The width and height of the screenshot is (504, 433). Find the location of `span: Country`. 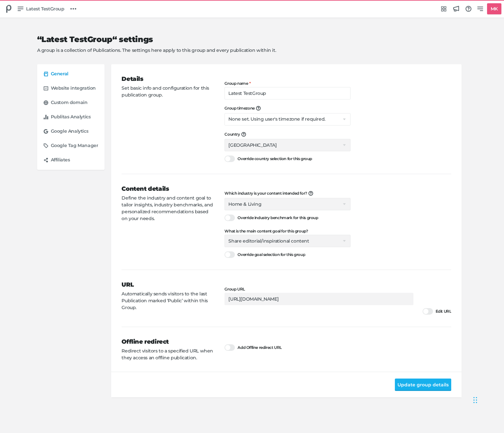

span: Country is located at coordinates (235, 134).